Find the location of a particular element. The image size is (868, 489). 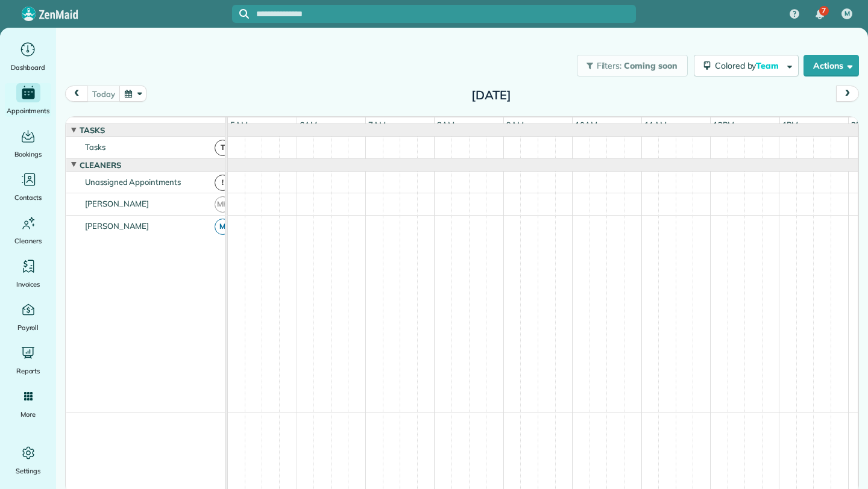

a: Payroll is located at coordinates (27, 317).